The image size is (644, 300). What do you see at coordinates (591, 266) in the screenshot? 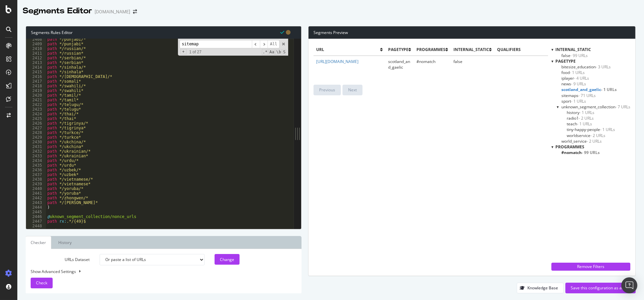
I see `div: Remove Filters` at bounding box center [591, 266].